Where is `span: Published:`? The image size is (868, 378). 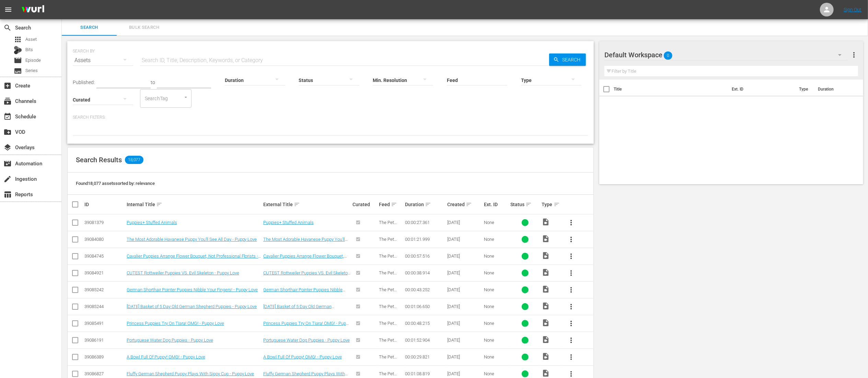 span: Published: is located at coordinates (83, 83).